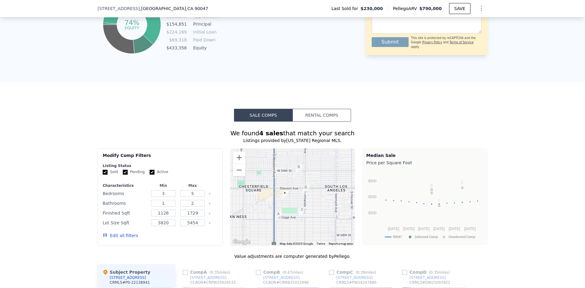 This screenshot has width=585, height=288. What do you see at coordinates (274, 243) in the screenshot?
I see `button: Keyboard shortcuts` at bounding box center [274, 243].